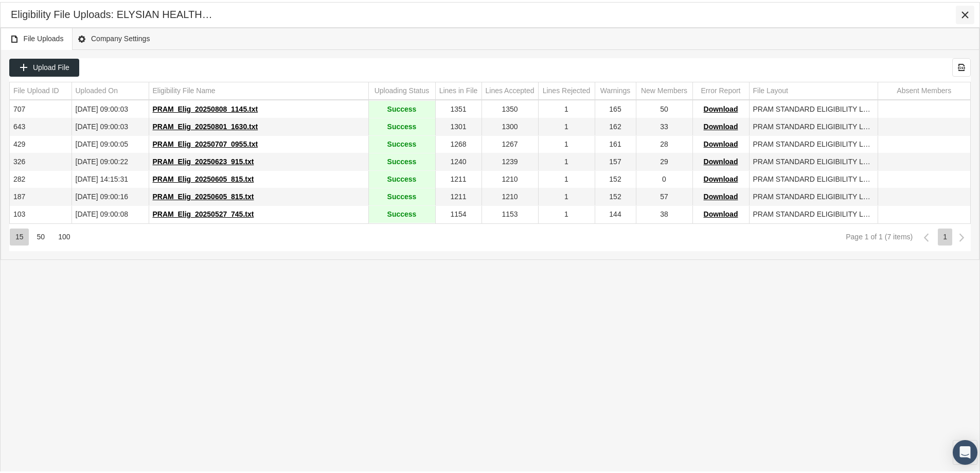  What do you see at coordinates (510, 88) in the screenshot?
I see `div: Lines Accepted` at bounding box center [510, 88].